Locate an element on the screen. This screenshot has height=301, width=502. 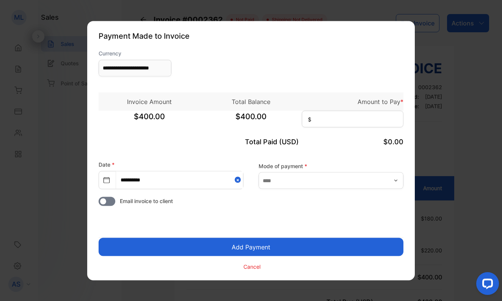
button: Add Payment is located at coordinates (251, 246).